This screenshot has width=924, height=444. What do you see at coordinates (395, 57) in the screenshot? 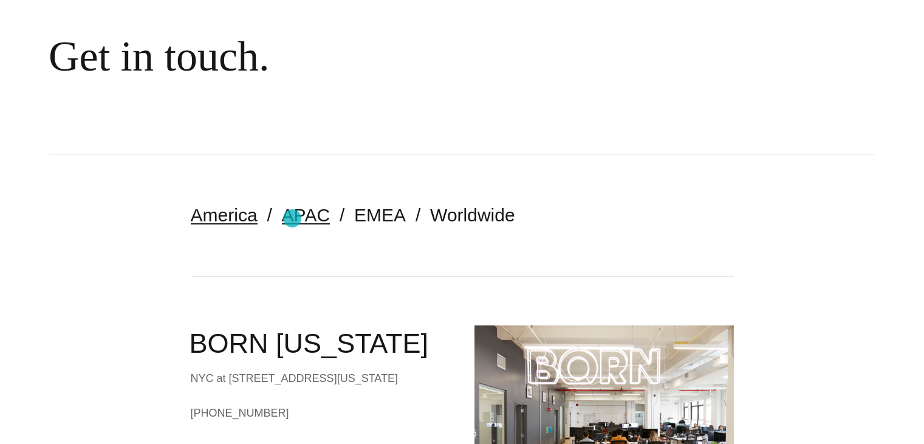
I see `div: Get in touch.` at bounding box center [395, 57].